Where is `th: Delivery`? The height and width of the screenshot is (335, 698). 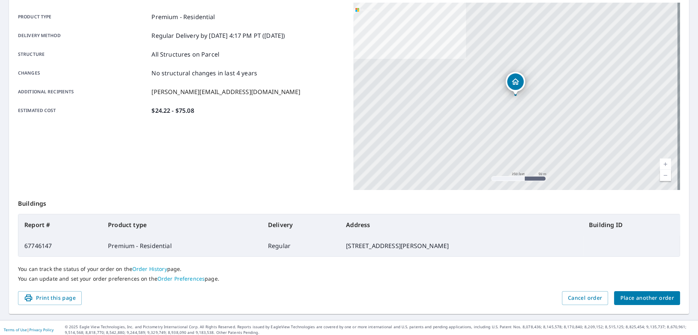
th: Delivery is located at coordinates (301, 225).